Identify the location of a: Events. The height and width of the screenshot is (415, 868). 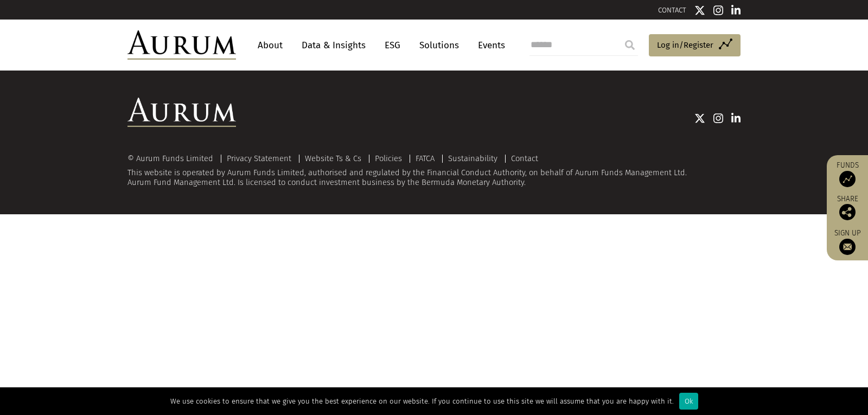
(489, 45).